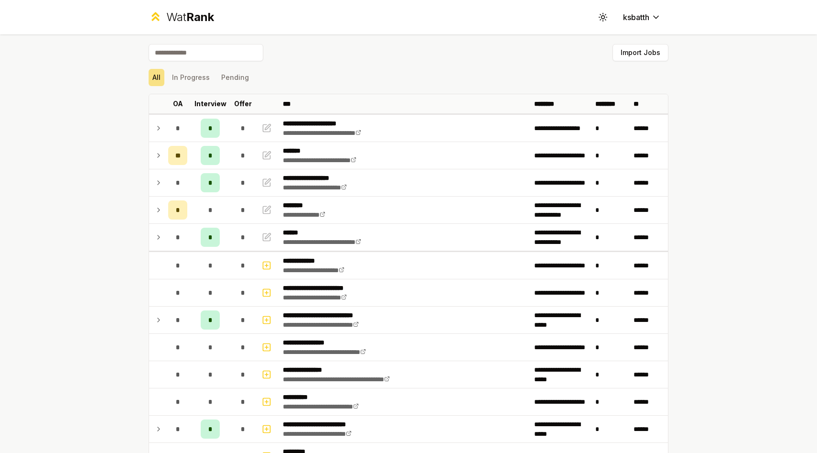 This screenshot has width=817, height=453. What do you see at coordinates (191, 77) in the screenshot?
I see `button: In Progress` at bounding box center [191, 77].